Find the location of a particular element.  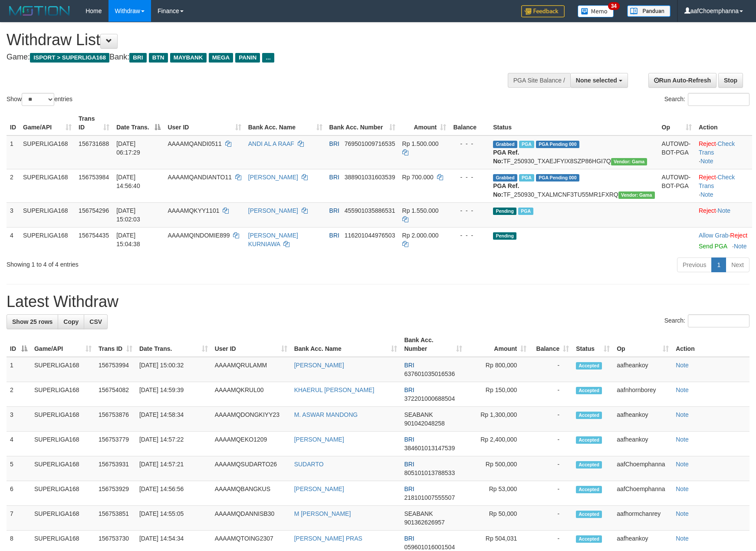

img: MOTION_logo.png is located at coordinates (40, 11).